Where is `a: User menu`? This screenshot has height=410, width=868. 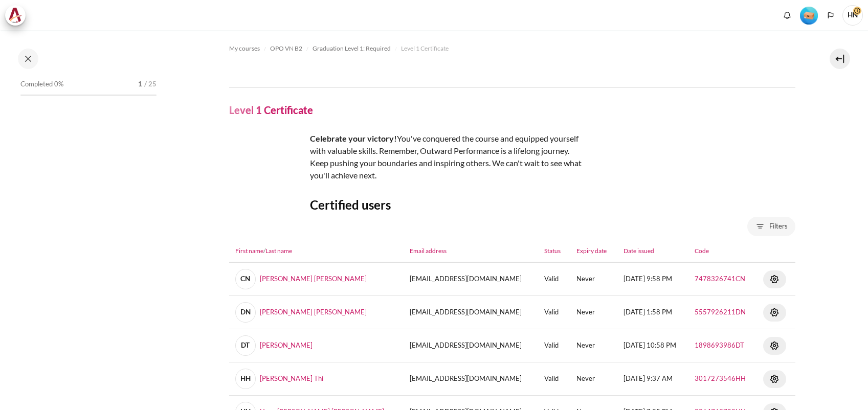 a: User menu is located at coordinates (852, 15).